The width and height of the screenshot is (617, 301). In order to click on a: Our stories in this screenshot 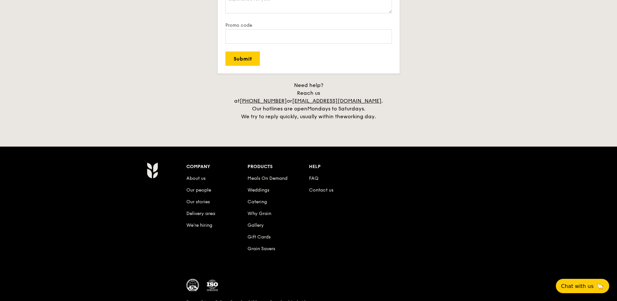, I will do `click(198, 201)`.